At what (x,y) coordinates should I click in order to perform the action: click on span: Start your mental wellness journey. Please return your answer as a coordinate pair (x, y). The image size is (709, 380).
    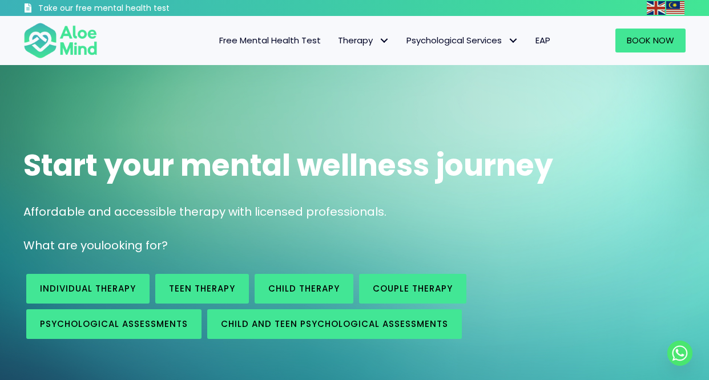
    Looking at the image, I should click on (288, 165).